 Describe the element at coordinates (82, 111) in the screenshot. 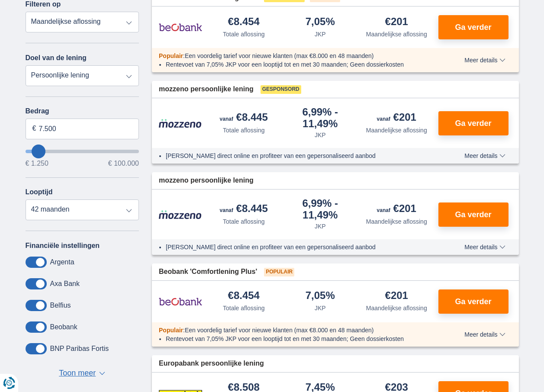

I see `label: Bedrag` at that location.